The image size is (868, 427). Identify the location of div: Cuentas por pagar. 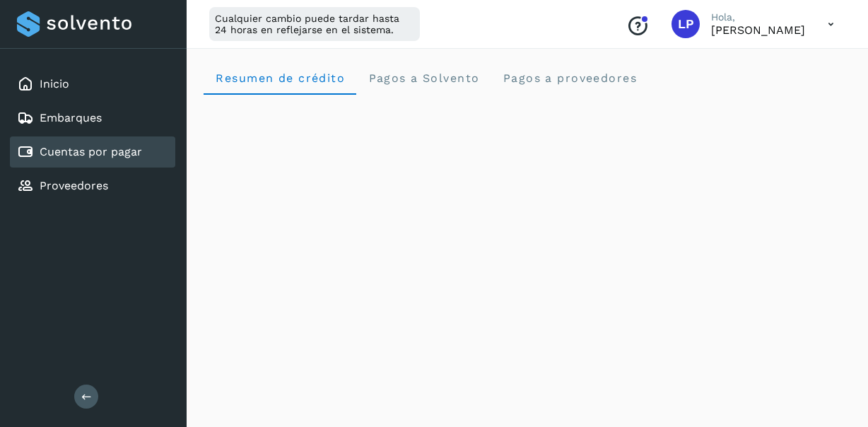
(92, 152).